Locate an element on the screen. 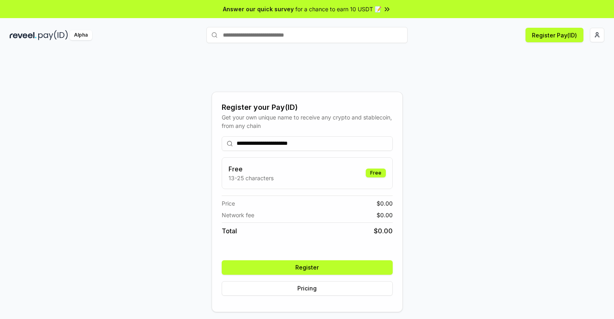  p: 13-25 characters is located at coordinates (251, 178).